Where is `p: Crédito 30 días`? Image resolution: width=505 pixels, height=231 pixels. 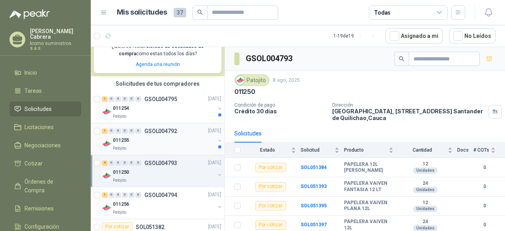
p: Crédito 30 días is located at coordinates (280, 111).